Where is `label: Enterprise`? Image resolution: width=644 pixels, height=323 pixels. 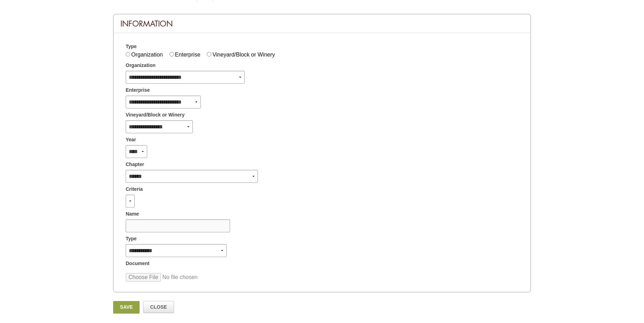
label: Enterprise is located at coordinates (188, 54).